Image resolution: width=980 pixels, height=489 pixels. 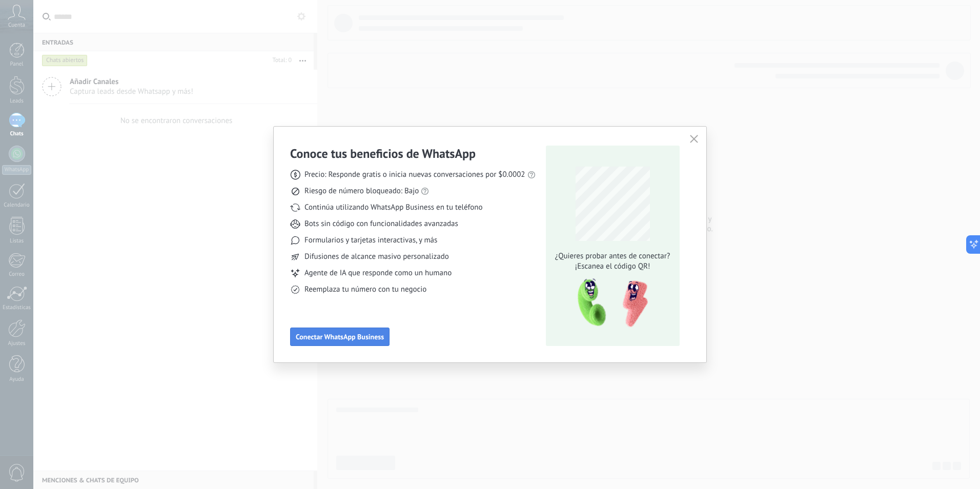 I want to click on span: Riesgo de número bloqueado: Bajo, so click(x=361, y=191).